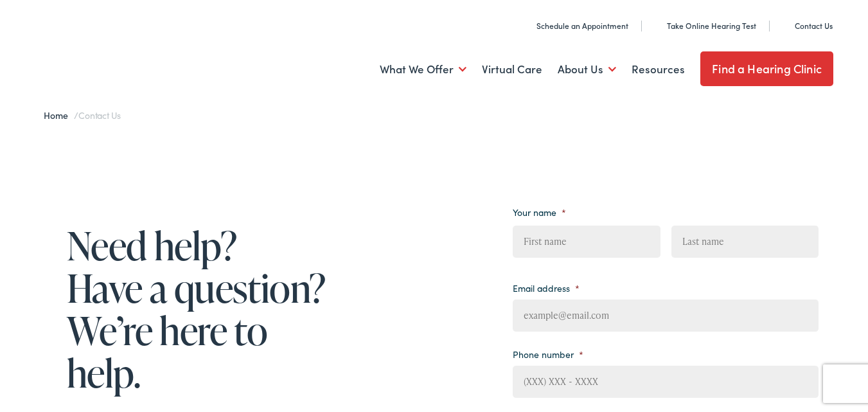 The width and height of the screenshot is (868, 412). I want to click on label: Your name, so click(539, 213).